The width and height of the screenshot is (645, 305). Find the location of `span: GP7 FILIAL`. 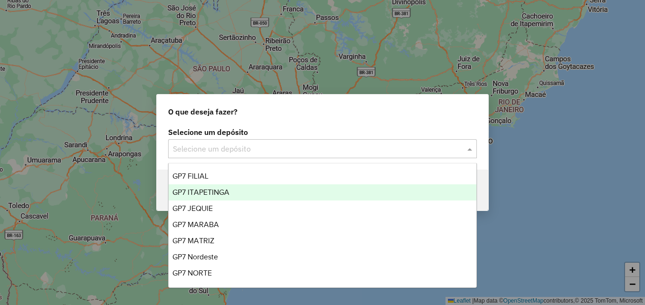

span: GP7 FILIAL is located at coordinates (190, 176).